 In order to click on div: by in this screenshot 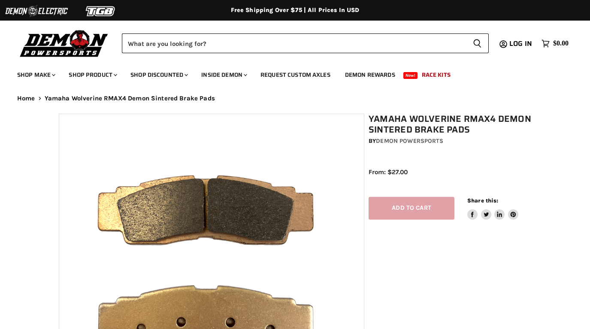, I will do `click(452, 141)`.